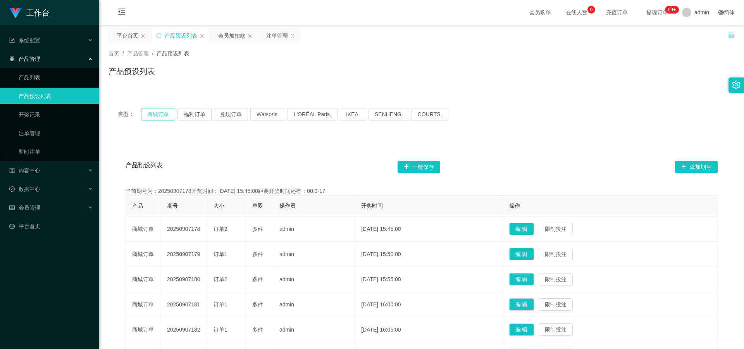 The image size is (744, 349). I want to click on span: 会员管理, so click(25, 208).